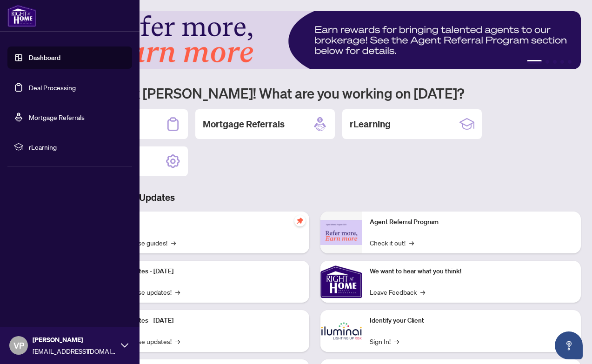 This screenshot has height=364, width=592. What do you see at coordinates (569, 62) in the screenshot?
I see `button: 5` at bounding box center [569, 62].